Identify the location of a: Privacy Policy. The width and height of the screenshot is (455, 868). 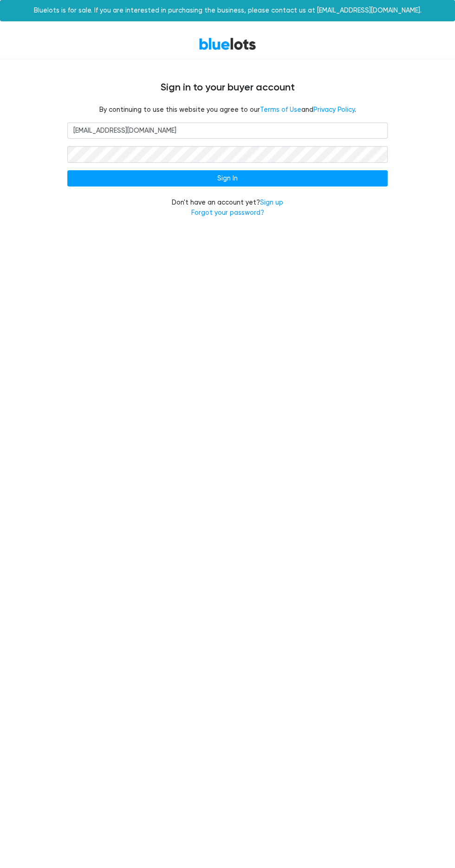
(334, 109).